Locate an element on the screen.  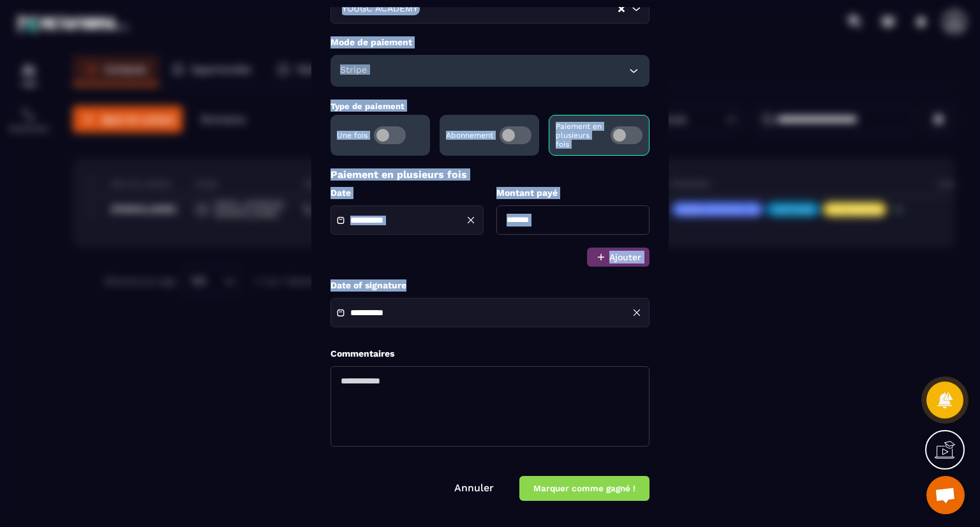
button: Marquer comme gagné ! is located at coordinates (584, 488).